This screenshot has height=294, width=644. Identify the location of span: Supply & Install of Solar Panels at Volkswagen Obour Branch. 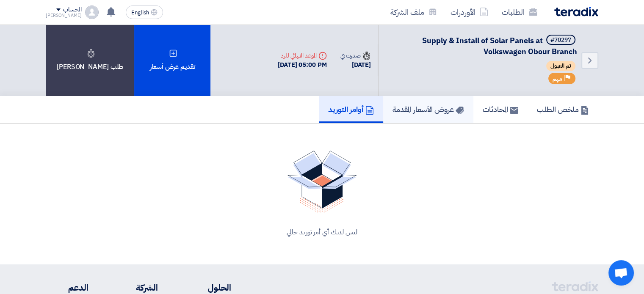
(500, 46).